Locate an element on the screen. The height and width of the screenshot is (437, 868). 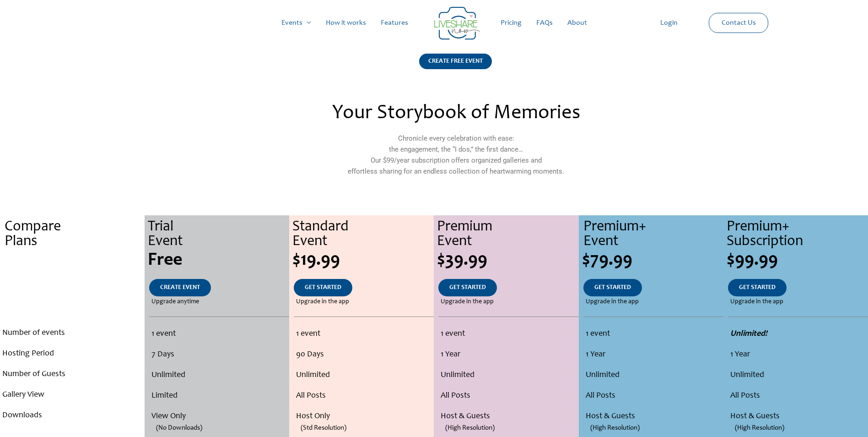
a: How it works is located at coordinates (346, 23).